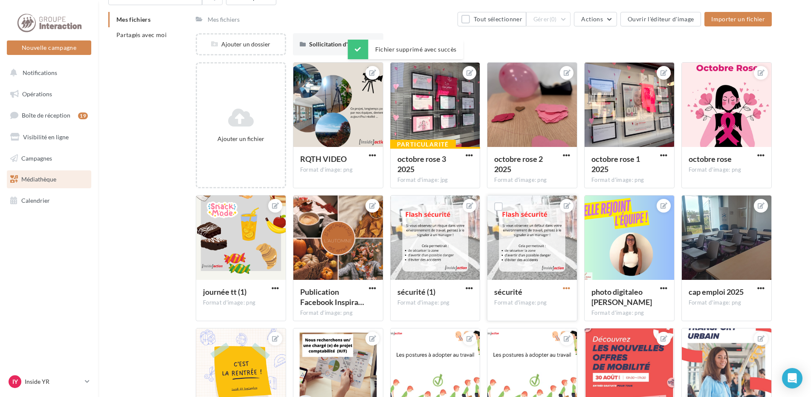  Describe the element at coordinates (35, 200) in the screenshot. I see `span: Calendrier` at that location.